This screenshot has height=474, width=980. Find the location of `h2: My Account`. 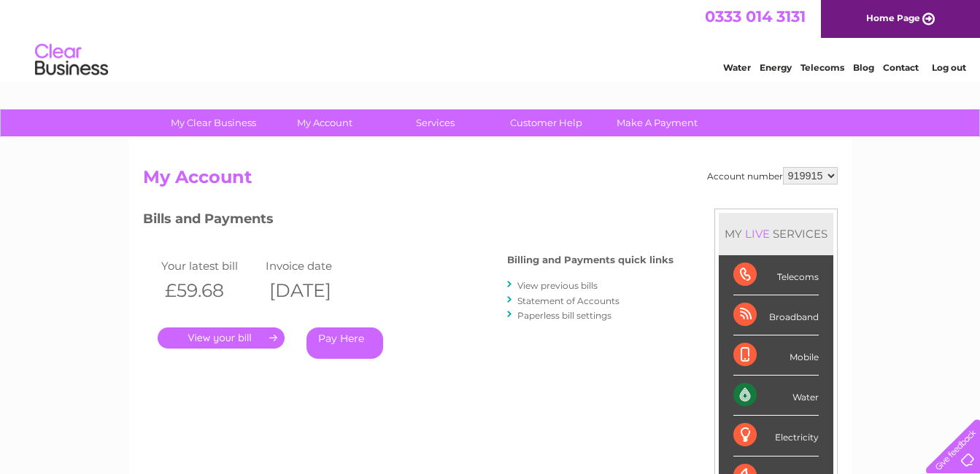

h2: My Account is located at coordinates (490, 181).